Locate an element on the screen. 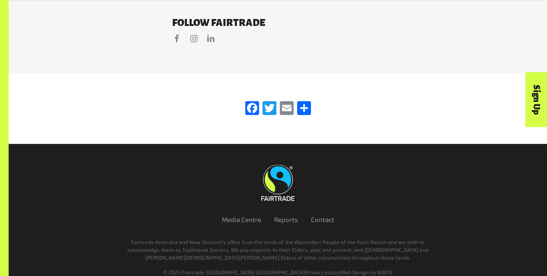 This screenshot has height=276, width=547. img: Fairtrade Australia New Zealand logo is located at coordinates (277, 183).